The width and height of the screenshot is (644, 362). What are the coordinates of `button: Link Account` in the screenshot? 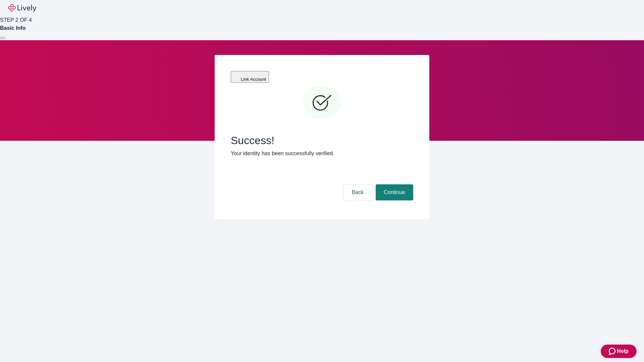 It's located at (250, 76).